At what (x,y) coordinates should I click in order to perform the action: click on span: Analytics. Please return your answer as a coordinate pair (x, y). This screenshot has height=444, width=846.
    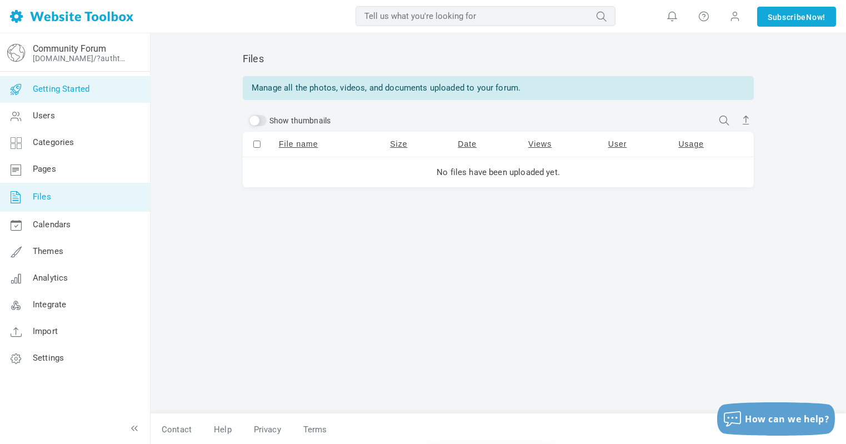
    Looking at the image, I should click on (50, 278).